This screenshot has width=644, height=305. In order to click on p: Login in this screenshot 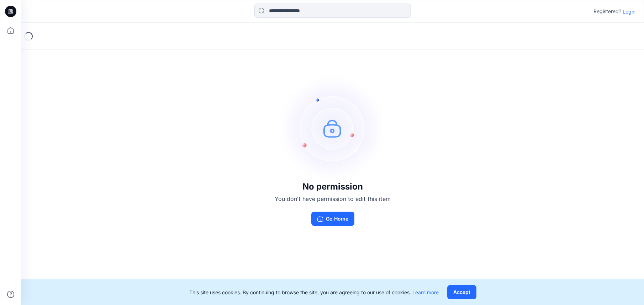, I will do `click(629, 11)`.